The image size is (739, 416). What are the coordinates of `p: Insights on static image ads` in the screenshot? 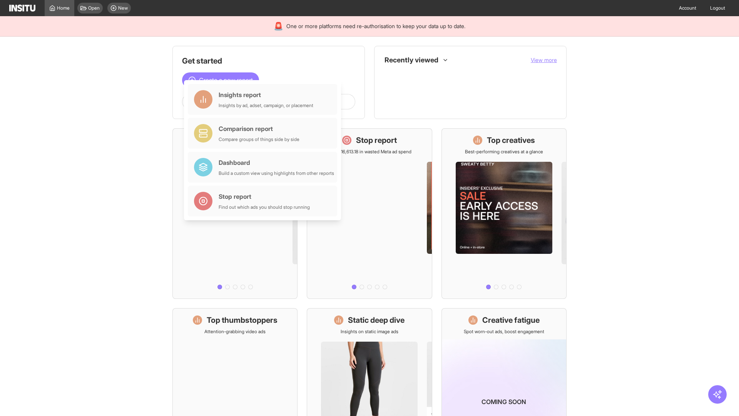 It's located at (369, 331).